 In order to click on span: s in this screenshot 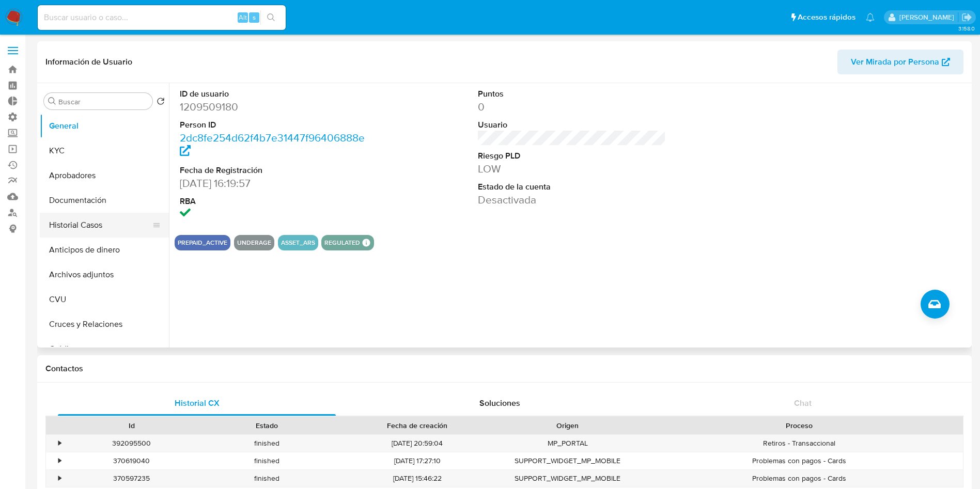, I will do `click(254, 17)`.